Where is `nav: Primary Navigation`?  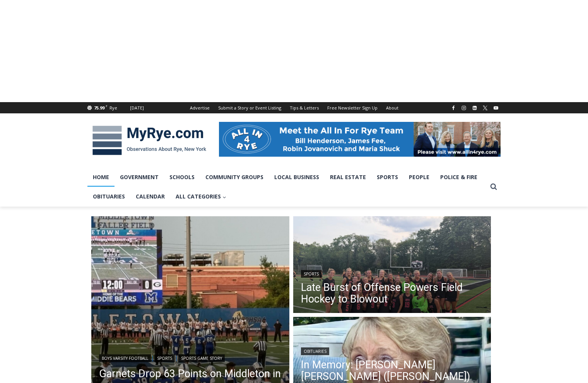
nav: Primary Navigation is located at coordinates (287, 187).